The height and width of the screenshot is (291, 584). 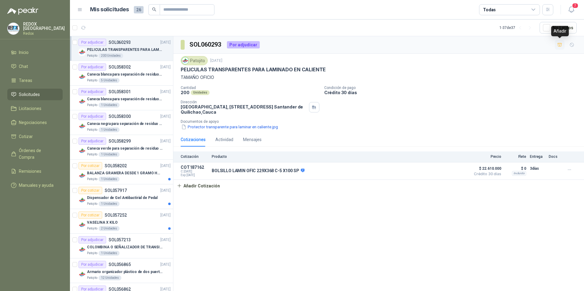 What do you see at coordinates (33, 122) in the screenshot?
I see `span: Negociaciones` at bounding box center [33, 122].